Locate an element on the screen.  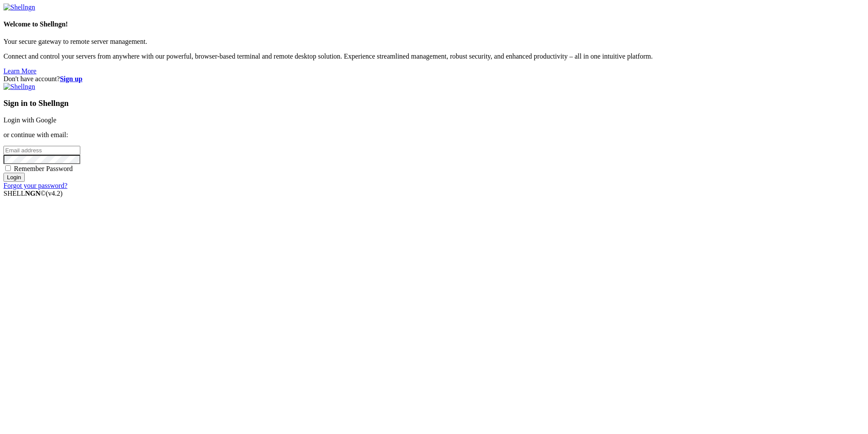
div: Don't have account? is located at coordinates (434, 79).